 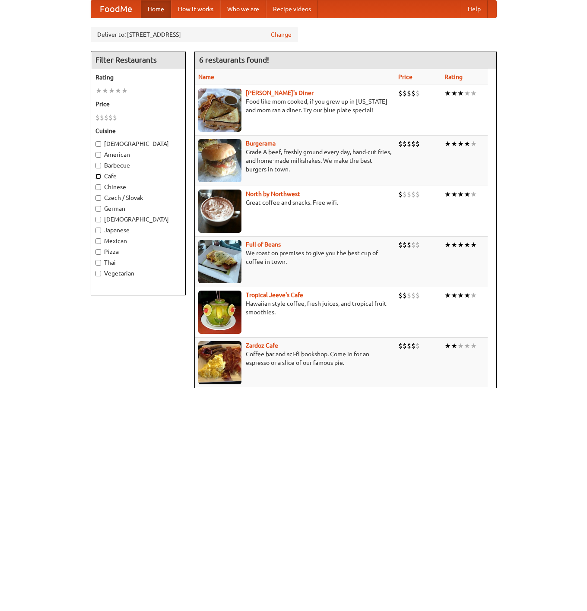 What do you see at coordinates (138, 104) in the screenshot?
I see `h5: Price` at bounding box center [138, 104].